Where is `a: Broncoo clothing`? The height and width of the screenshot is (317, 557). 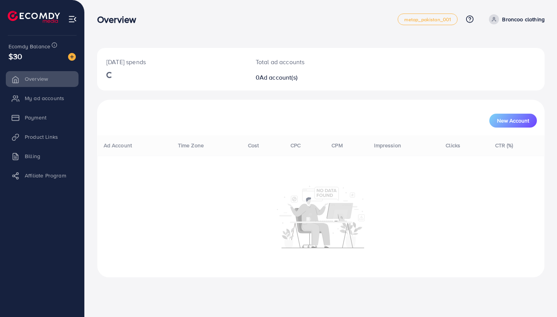
a: Broncoo clothing is located at coordinates (515, 19).